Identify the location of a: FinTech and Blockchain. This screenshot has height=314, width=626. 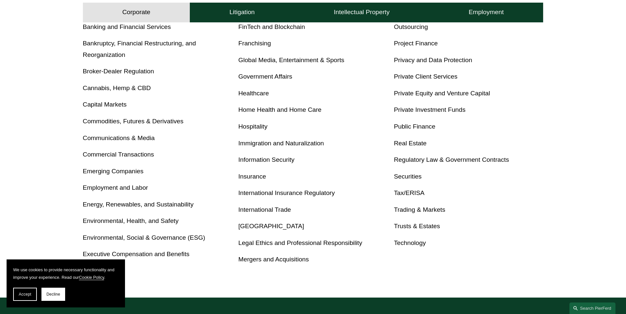
(272, 27).